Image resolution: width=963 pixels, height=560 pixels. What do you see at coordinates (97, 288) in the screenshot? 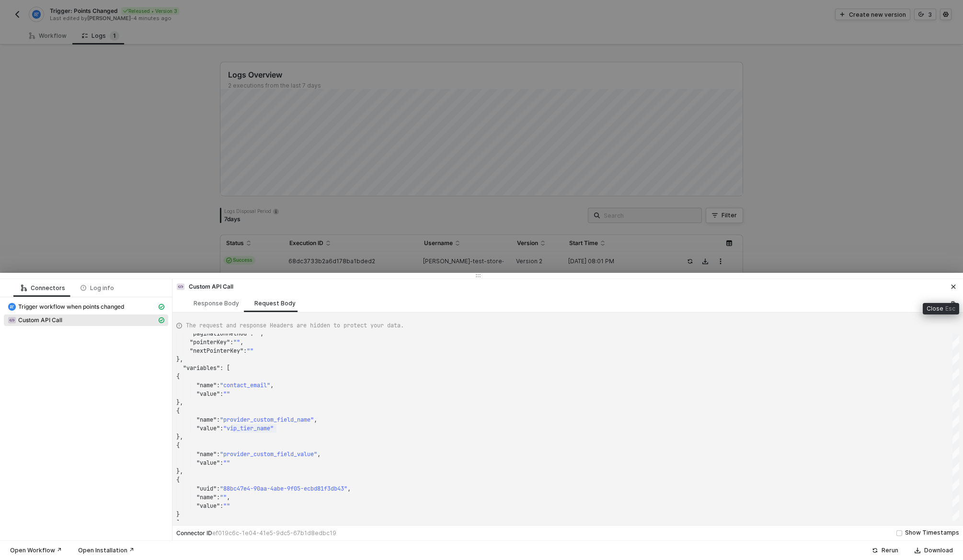
I see `div: Log info` at bounding box center [97, 288].